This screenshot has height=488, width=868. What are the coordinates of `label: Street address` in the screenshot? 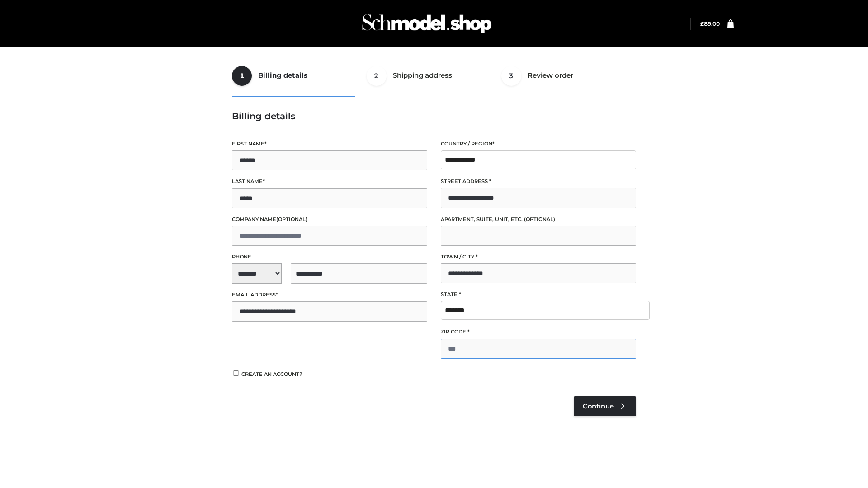 It's located at (539, 181).